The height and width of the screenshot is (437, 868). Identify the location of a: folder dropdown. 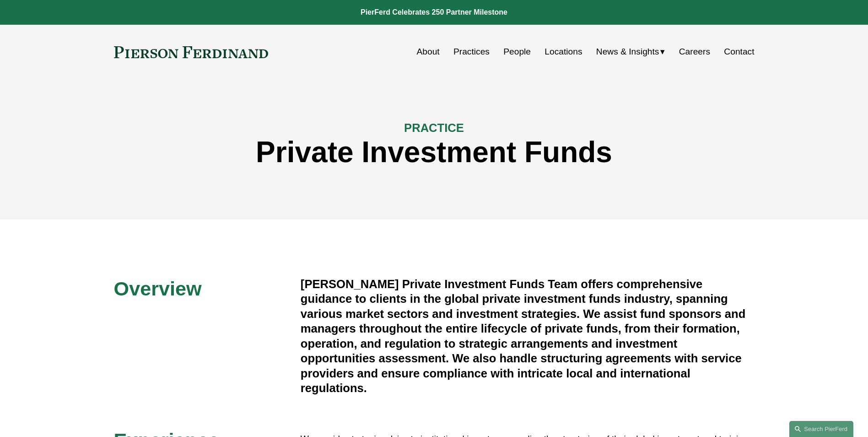
(631, 52).